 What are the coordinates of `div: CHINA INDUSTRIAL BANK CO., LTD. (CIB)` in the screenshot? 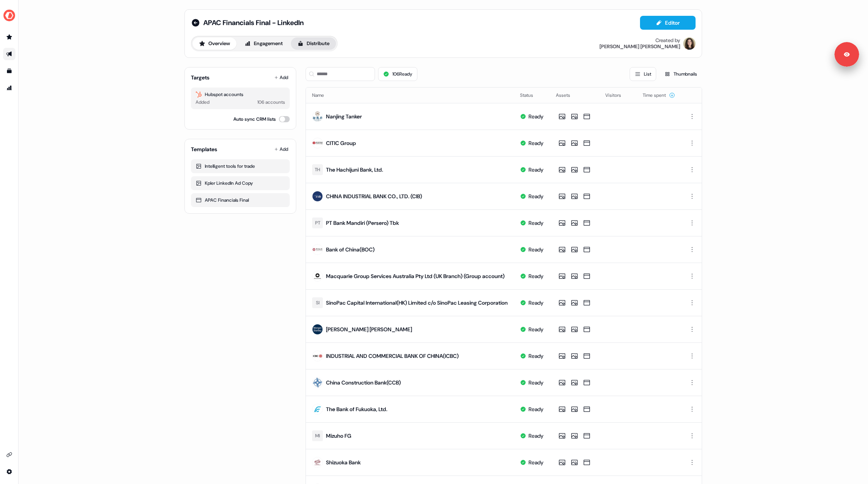 It's located at (374, 196).